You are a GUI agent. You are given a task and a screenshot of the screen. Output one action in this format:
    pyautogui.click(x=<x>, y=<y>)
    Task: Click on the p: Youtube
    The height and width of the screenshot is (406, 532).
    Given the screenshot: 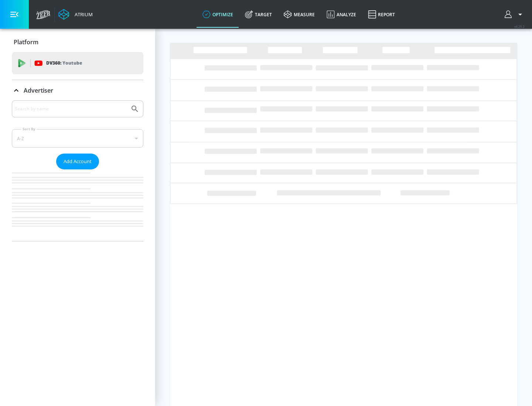 What is the action you would take?
    pyautogui.click(x=72, y=63)
    